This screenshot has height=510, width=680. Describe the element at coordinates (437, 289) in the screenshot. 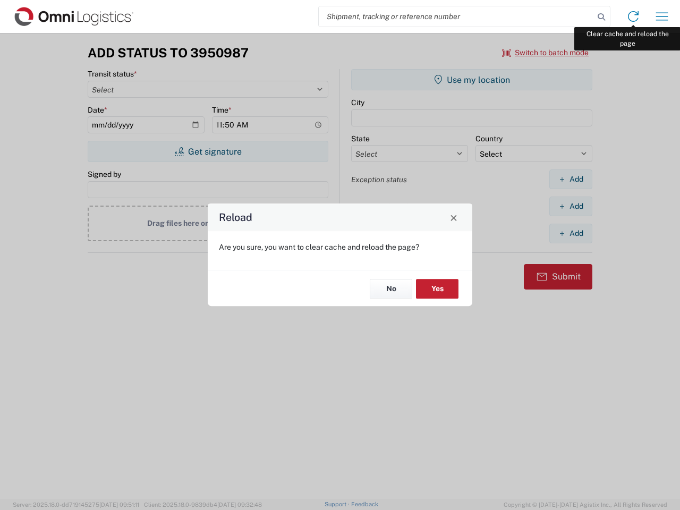

I see `button: Yes` at that location.